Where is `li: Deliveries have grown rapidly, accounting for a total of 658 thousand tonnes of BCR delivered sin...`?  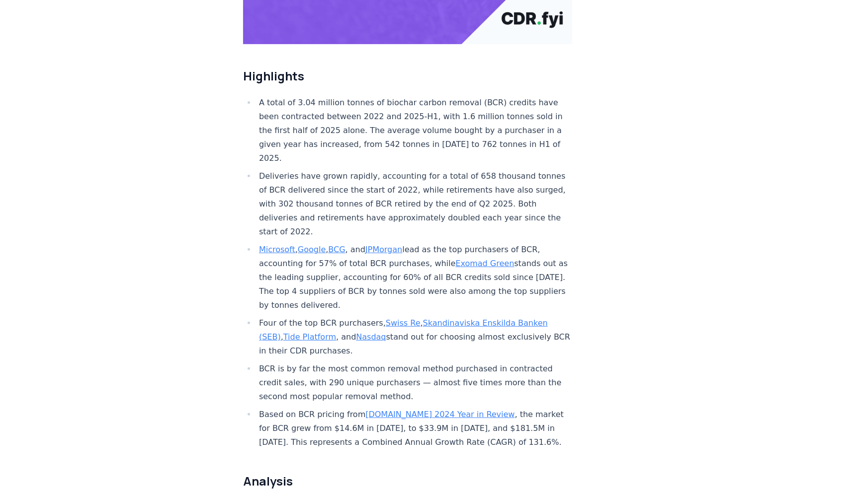
li: Deliveries have grown rapidly, accounting for a total of 658 thousand tonnes of BCR delivered sin... is located at coordinates (414, 204).